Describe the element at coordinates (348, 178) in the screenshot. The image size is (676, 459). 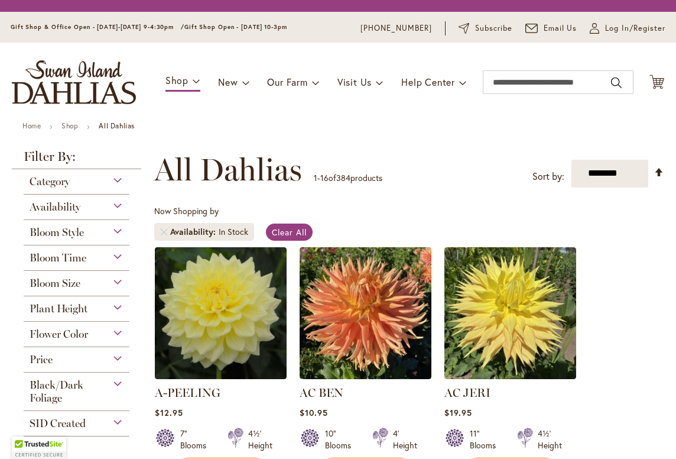
I see `p: - of products` at that location.